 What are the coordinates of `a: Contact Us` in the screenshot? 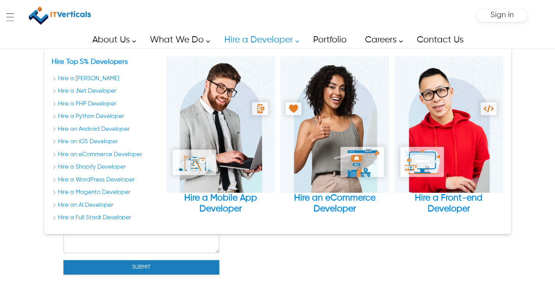 It's located at (440, 40).